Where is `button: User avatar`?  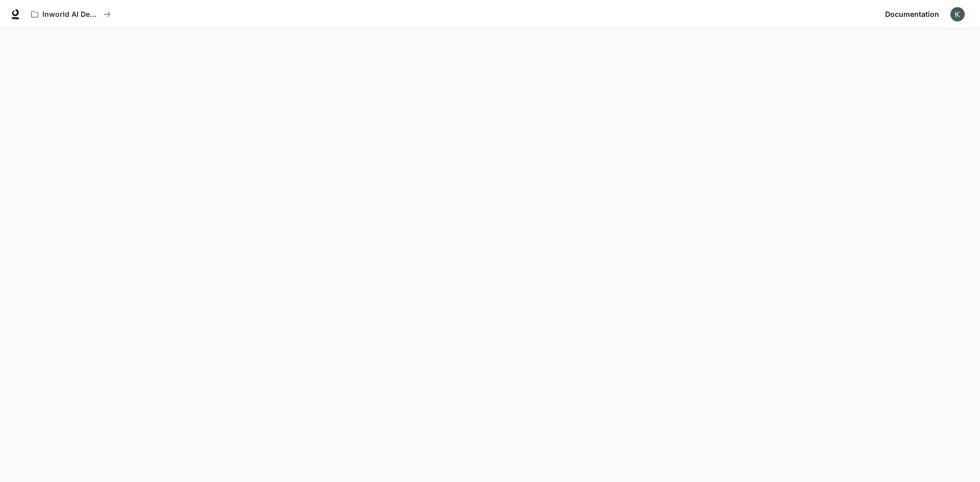 button: User avatar is located at coordinates (958, 14).